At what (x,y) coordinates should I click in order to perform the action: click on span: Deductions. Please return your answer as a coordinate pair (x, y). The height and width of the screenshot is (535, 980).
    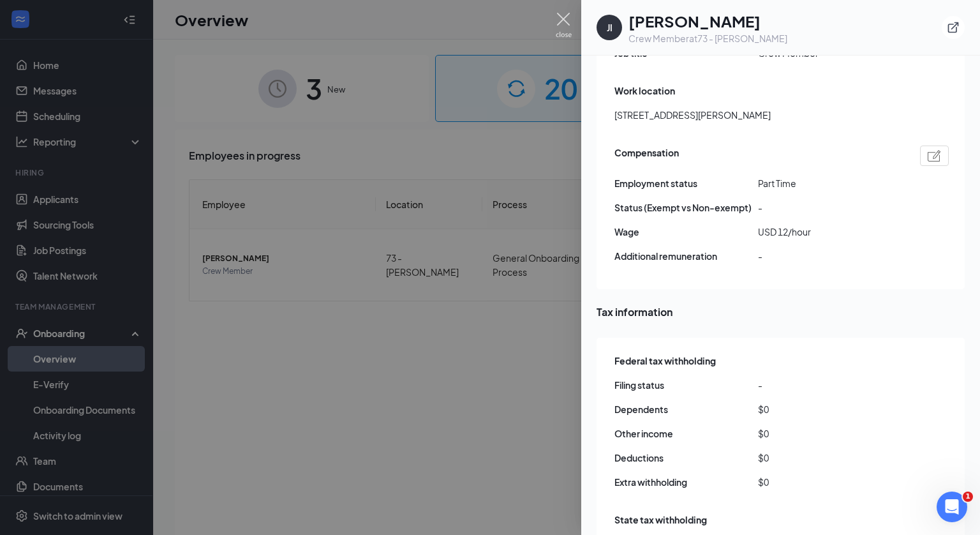
    Looking at the image, I should click on (686, 458).